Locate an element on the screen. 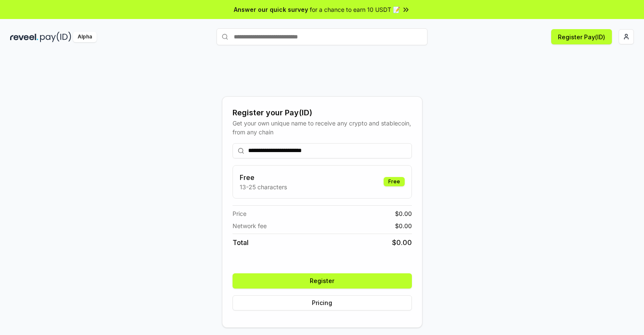 This screenshot has width=644, height=335. img: pay_id is located at coordinates (56, 37).